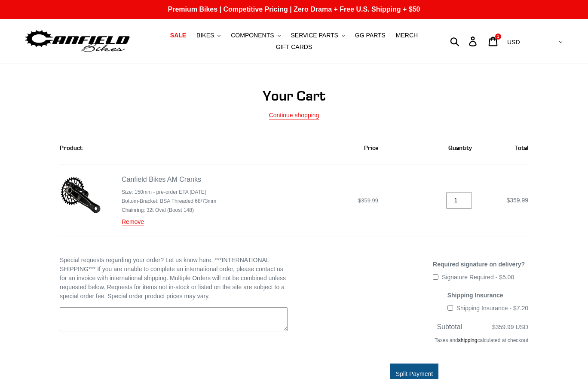  What do you see at coordinates (510, 327) in the screenshot?
I see `span: $359.99 USD` at bounding box center [510, 327].